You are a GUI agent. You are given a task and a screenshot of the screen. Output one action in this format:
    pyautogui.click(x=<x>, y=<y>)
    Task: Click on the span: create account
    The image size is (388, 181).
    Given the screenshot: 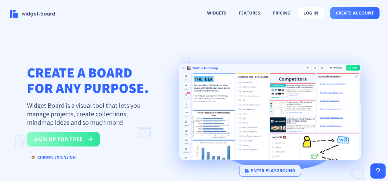 What is the action you would take?
    pyautogui.click(x=355, y=13)
    